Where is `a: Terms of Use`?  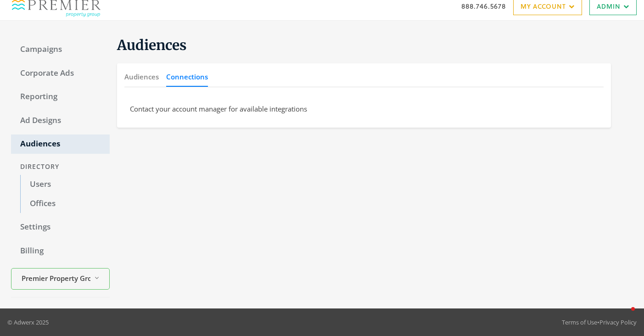 a: Terms of Use is located at coordinates (579, 322).